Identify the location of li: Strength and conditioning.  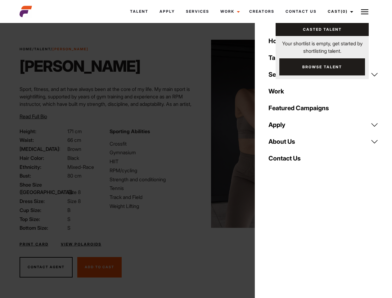
(151, 179).